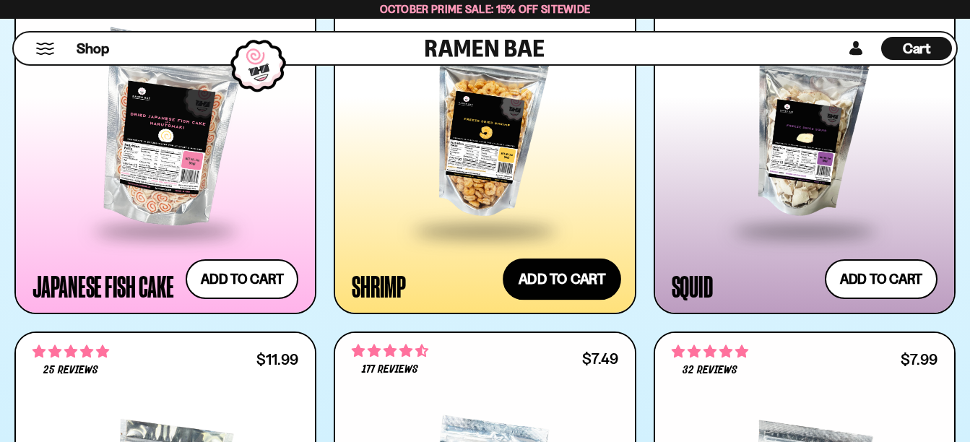 Image resolution: width=970 pixels, height=442 pixels. What do you see at coordinates (71, 371) in the screenshot?
I see `span: 25 reviews` at bounding box center [71, 371].